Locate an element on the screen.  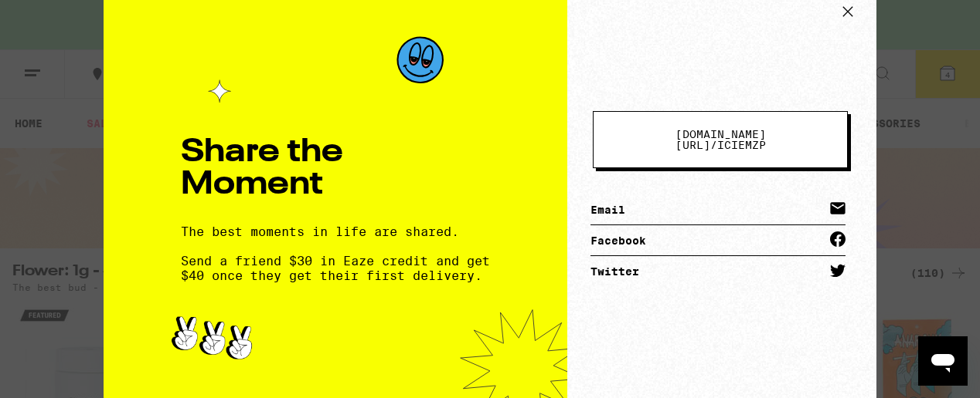
div: The best moments in life are shared. is located at coordinates (336, 254).